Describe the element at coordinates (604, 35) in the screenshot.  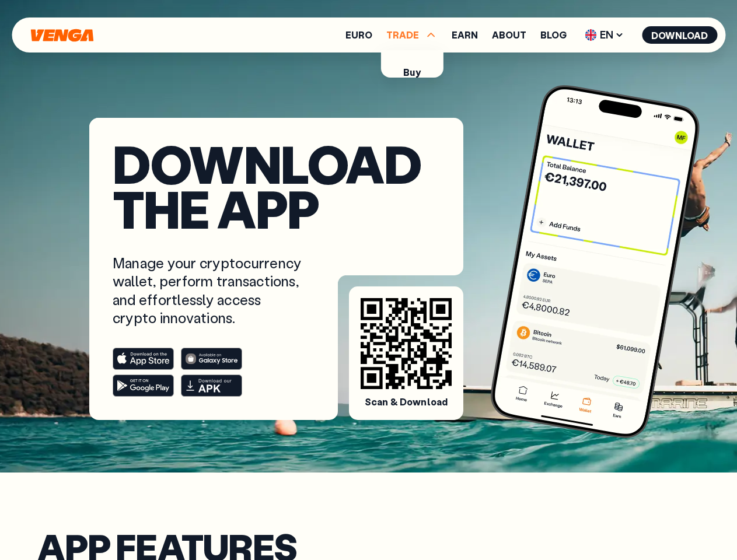
I see `span: EN` at that location.